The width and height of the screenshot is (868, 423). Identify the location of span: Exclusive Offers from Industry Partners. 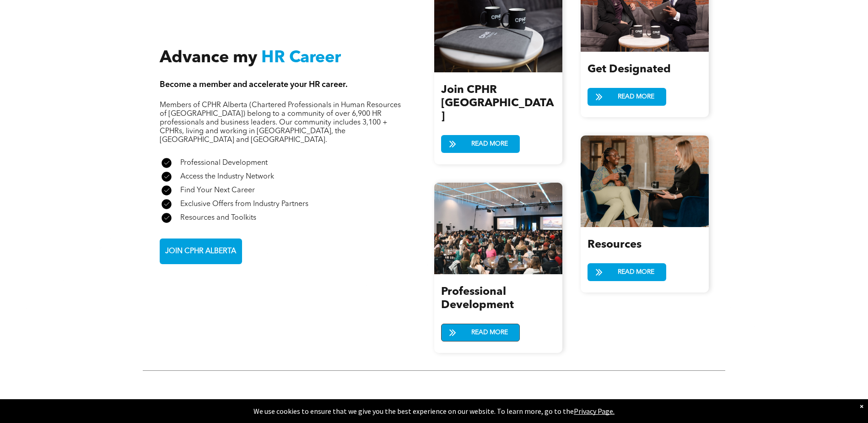
(244, 204).